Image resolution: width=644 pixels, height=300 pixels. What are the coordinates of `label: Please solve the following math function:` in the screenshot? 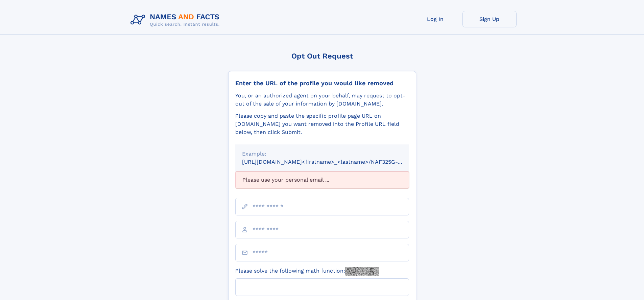 It's located at (307, 271).